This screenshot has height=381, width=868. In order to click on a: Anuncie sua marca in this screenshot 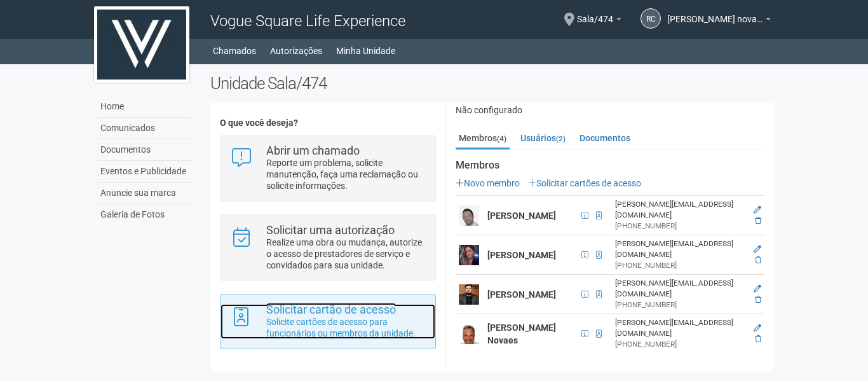, I will do `click(144, 193)`.